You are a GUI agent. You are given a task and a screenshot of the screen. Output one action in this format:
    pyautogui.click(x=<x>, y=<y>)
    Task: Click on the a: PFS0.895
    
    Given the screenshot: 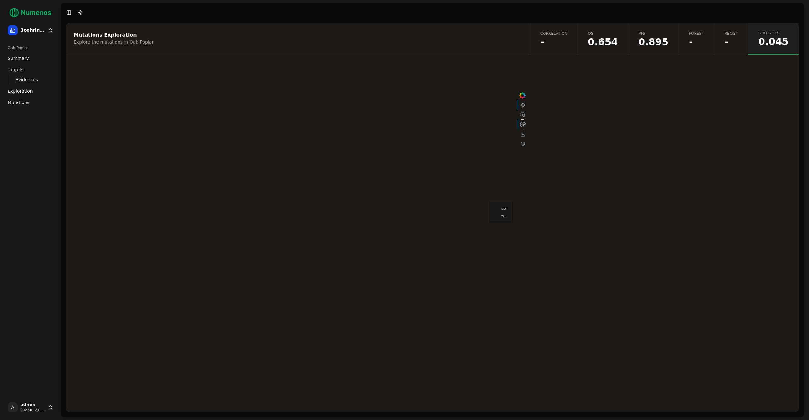 What is the action you would take?
    pyautogui.click(x=653, y=39)
    